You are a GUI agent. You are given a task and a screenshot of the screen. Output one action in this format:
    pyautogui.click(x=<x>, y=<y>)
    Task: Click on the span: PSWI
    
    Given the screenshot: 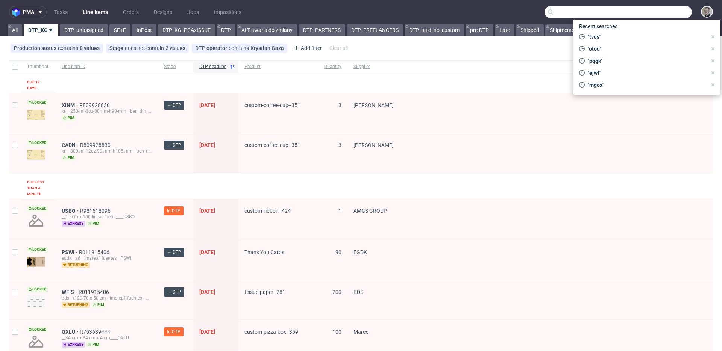 What is the action you would take?
    pyautogui.click(x=70, y=252)
    